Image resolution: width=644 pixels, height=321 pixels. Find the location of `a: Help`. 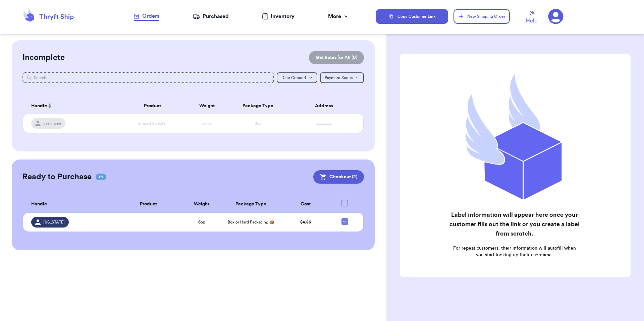

a: Help is located at coordinates (532, 18).